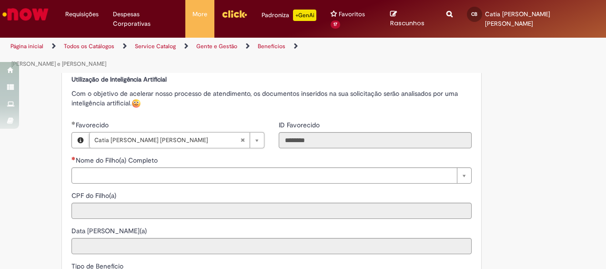 This screenshot has height=269, width=606. Describe the element at coordinates (272, 46) in the screenshot. I see `a: Benefícios` at that location.